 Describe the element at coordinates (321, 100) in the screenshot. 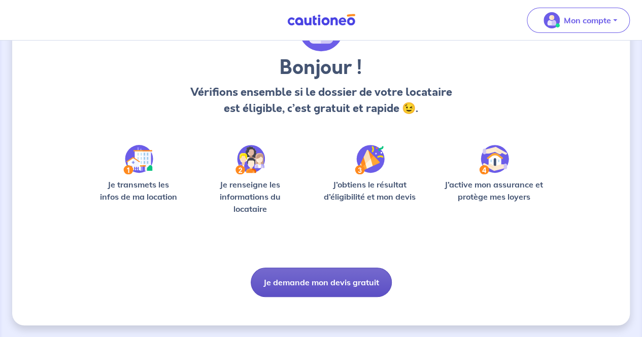

I see `p: Vérifions ensemble si le dossier de votre locataire est éligible, c’est gratuit et rapide 😉.` at that location.